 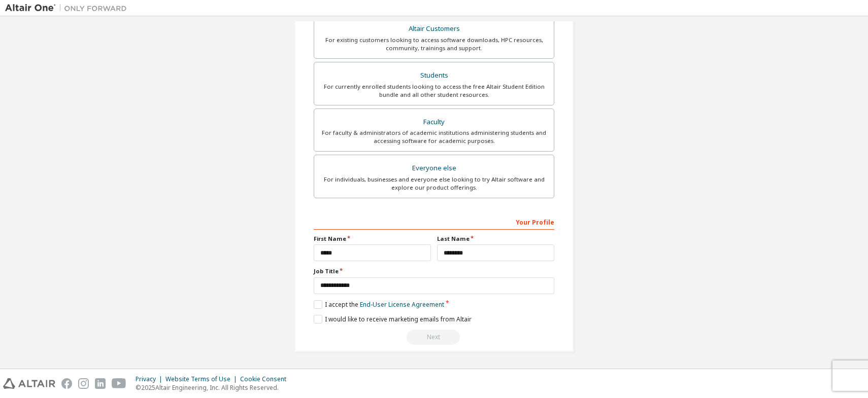 I want to click on label: Last Name, so click(x=495, y=239).